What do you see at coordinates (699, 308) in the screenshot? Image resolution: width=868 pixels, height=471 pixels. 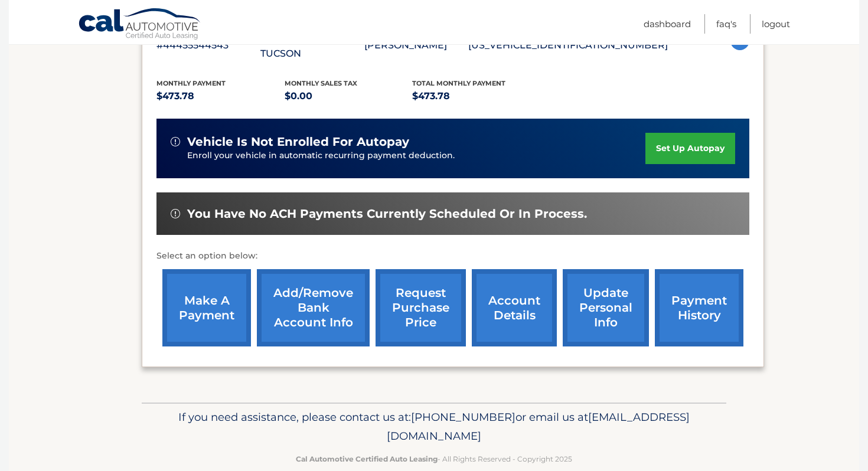 I see `a: payment history` at bounding box center [699, 308].